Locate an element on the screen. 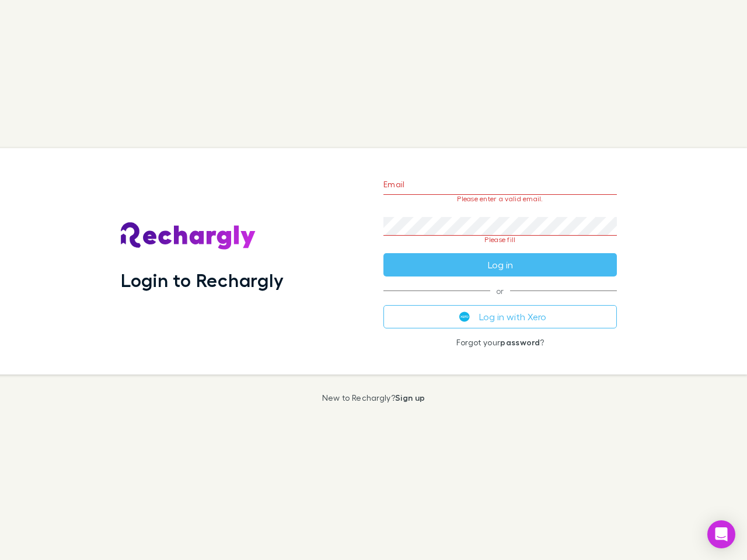 This screenshot has height=560, width=747. h1: Login to Rechargly is located at coordinates (202, 280).